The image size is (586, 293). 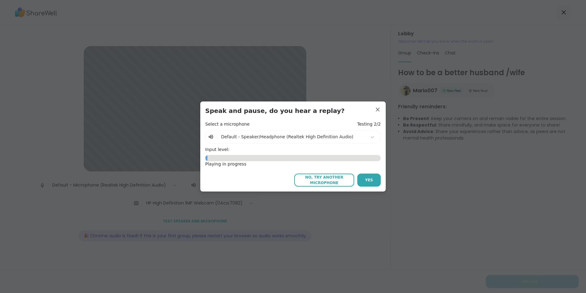 I want to click on span: Yes, so click(x=369, y=180).